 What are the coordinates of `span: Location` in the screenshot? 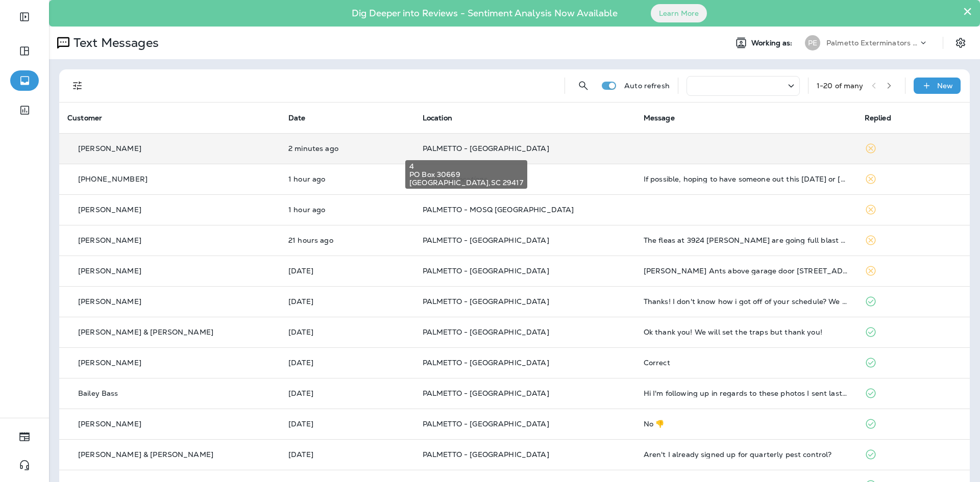 It's located at (437, 118).